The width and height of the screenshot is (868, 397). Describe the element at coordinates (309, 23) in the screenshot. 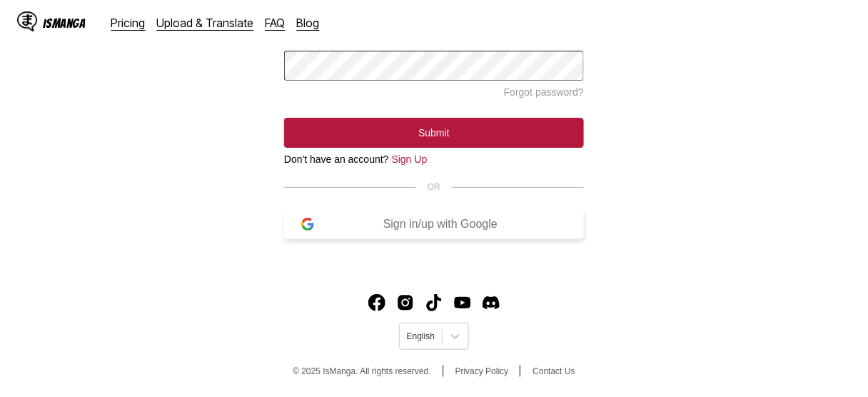

I see `a: Blog` at that location.